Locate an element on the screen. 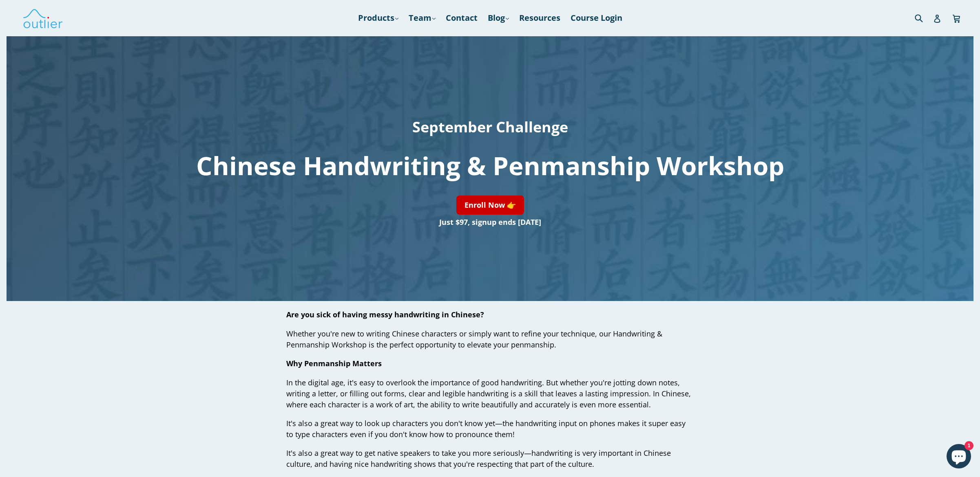 The height and width of the screenshot is (477, 980). a: Resources is located at coordinates (540, 18).